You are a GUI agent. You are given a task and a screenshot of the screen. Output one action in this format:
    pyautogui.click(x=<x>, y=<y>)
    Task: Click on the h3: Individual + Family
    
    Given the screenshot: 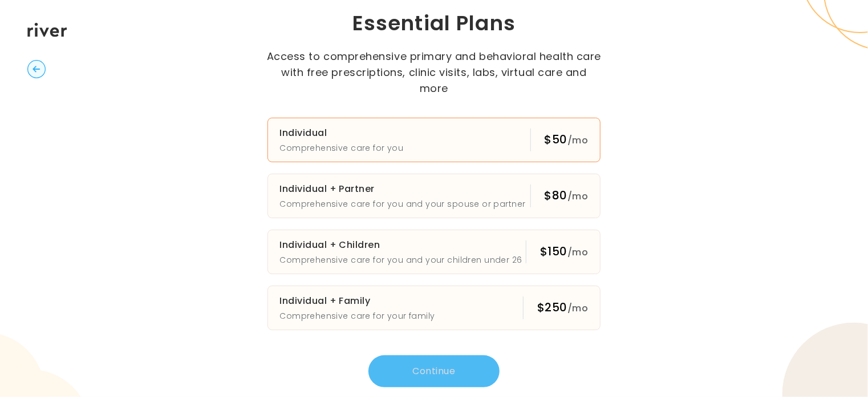 What is the action you would take?
    pyautogui.click(x=357, y=301)
    